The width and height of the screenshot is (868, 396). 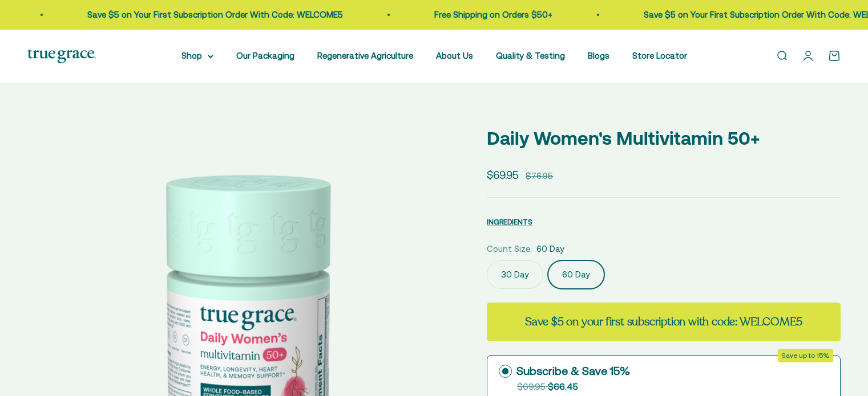 What do you see at coordinates (664, 138) in the screenshot?
I see `p: Daily Women's Multivitamin 50+` at bounding box center [664, 138].